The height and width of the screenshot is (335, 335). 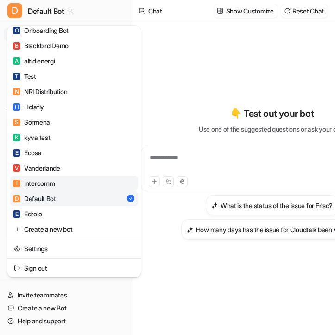 I want to click on div: Sormena, so click(x=31, y=122).